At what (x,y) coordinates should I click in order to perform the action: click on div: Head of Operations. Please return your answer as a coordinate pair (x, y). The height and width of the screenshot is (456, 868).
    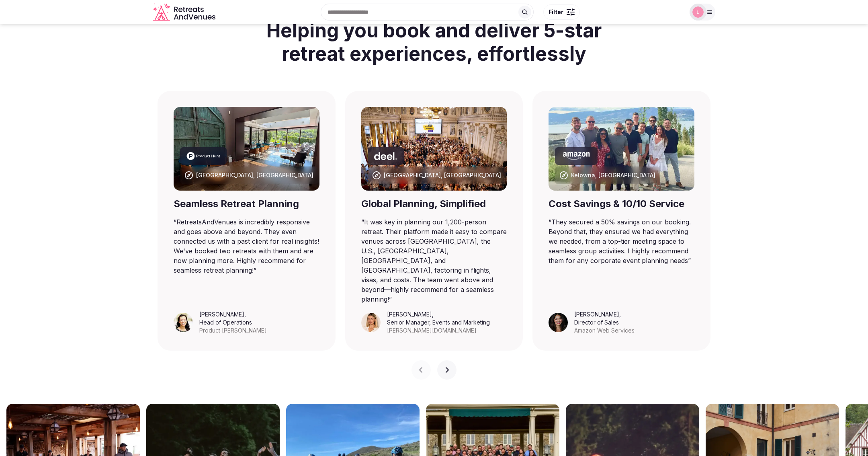
    Looking at the image, I should click on (233, 323).